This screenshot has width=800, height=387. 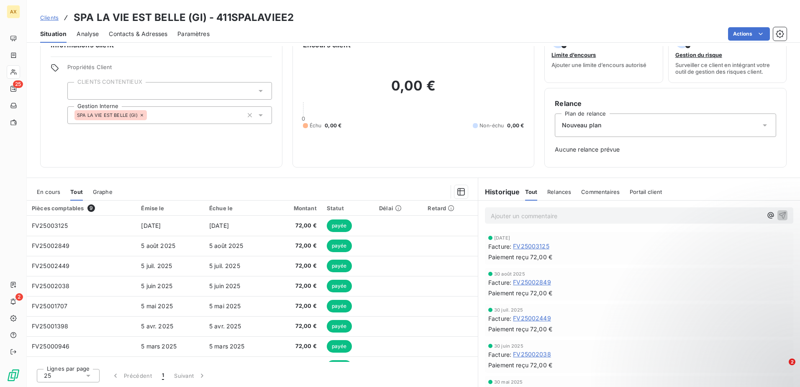 What do you see at coordinates (103, 192) in the screenshot?
I see `span: Graphe` at bounding box center [103, 192].